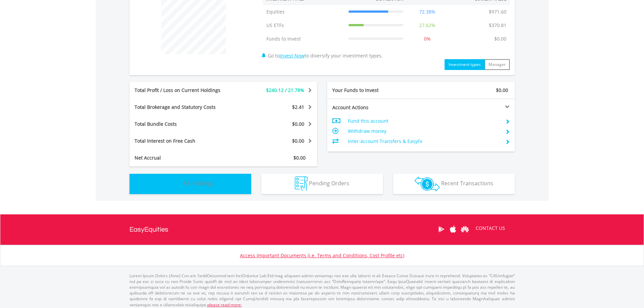 The image size is (644, 308). Describe the element at coordinates (304, 25) in the screenshot. I see `td: US ETFs` at that location.